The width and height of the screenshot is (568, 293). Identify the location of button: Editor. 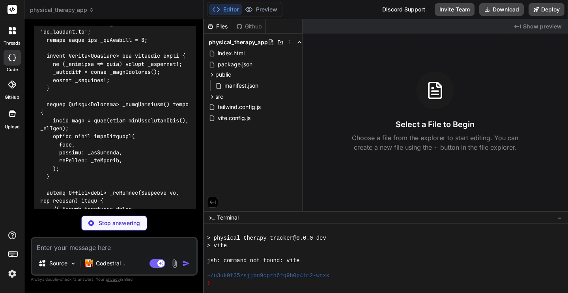
(225, 9).